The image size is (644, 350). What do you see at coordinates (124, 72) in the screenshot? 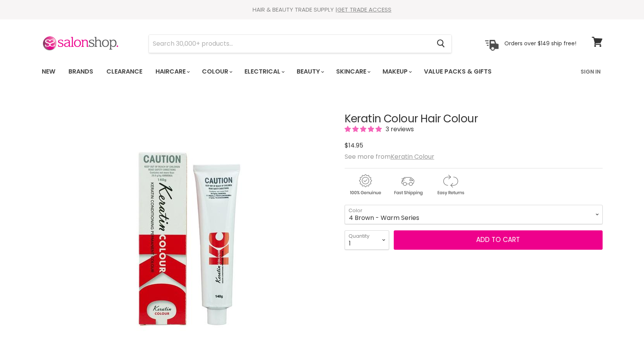
I see `a: Clearance` at bounding box center [124, 72].